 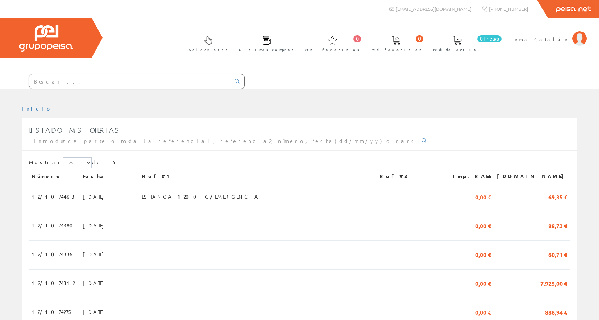 I want to click on span: 12/1074275, so click(x=52, y=312).